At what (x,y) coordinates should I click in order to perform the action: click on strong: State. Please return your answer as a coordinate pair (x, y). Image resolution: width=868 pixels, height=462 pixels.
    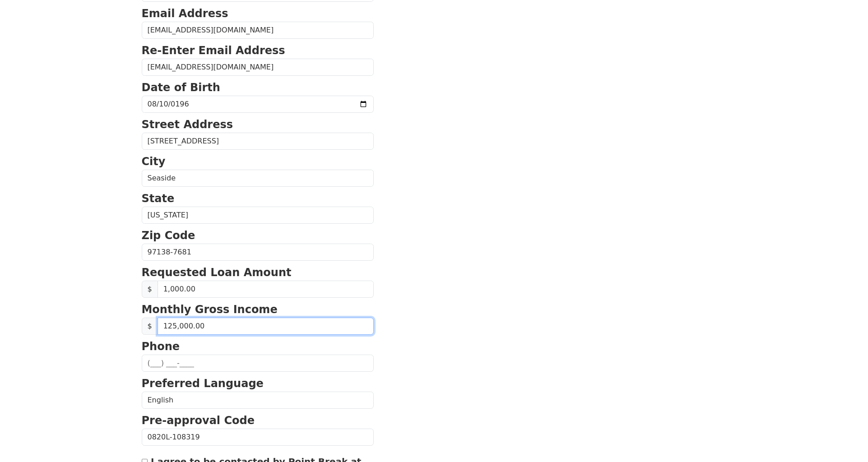
    Looking at the image, I should click on (158, 199).